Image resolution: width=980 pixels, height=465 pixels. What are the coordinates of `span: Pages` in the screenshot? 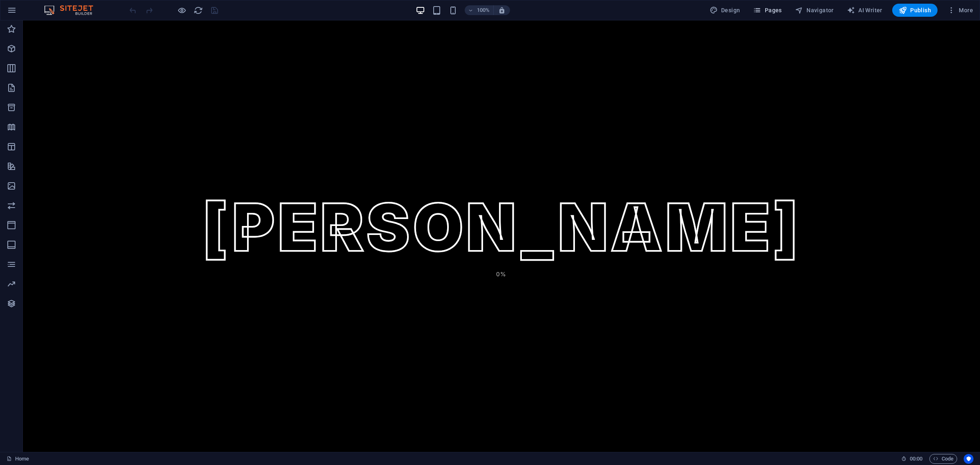 It's located at (768, 10).